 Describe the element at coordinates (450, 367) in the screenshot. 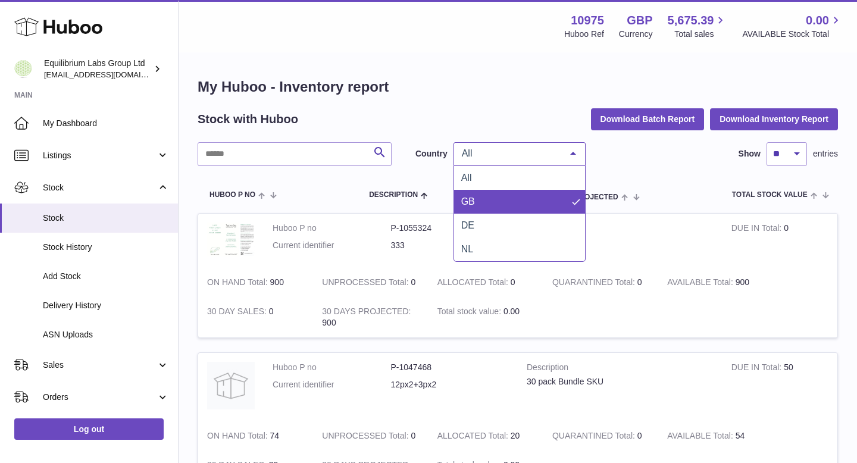

I see `dd: P-1047468` at that location.